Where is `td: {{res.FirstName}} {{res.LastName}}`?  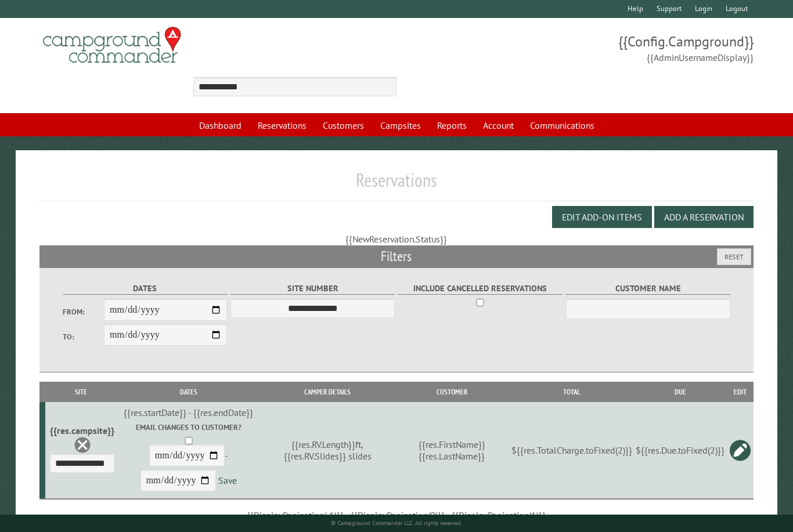 td: {{res.FirstName}} {{res.LastName}} is located at coordinates (451, 451).